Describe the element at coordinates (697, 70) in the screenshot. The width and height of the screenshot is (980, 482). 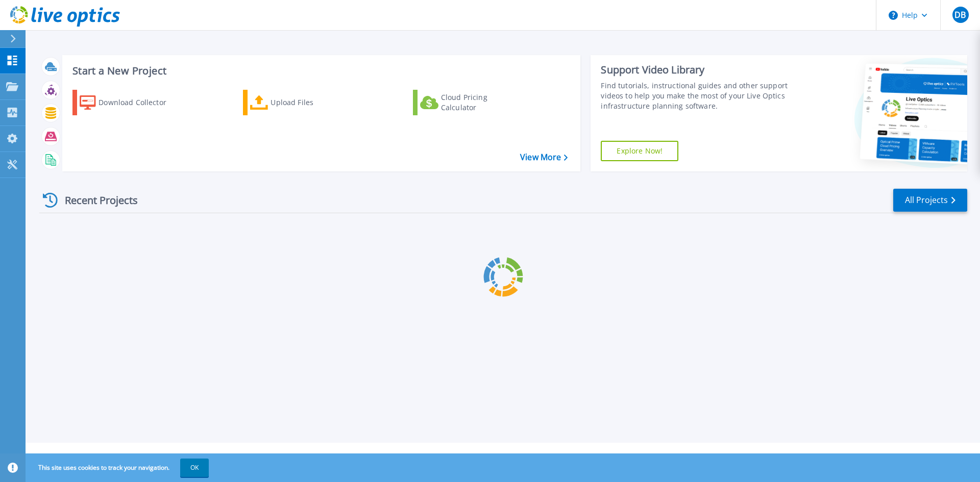
I see `div: Support Video Library` at that location.